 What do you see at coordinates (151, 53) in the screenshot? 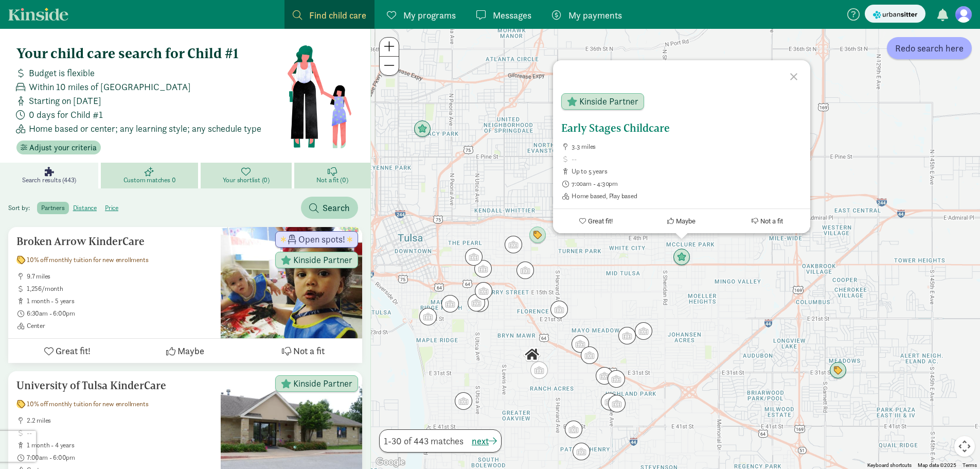
I see `h4: Your child care search for Child #1` at bounding box center [151, 53].